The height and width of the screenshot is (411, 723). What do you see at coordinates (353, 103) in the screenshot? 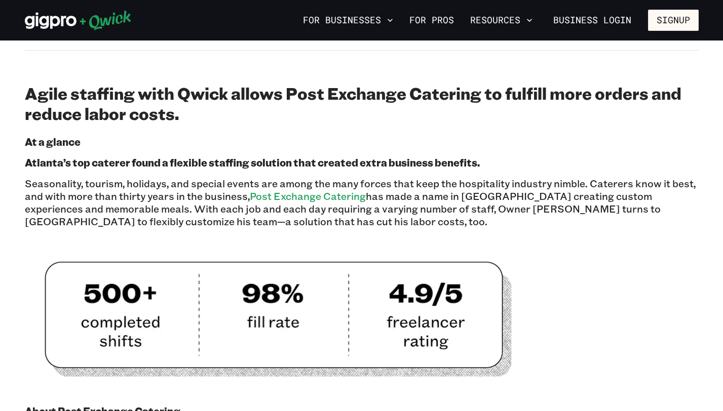
I see `b: Agile staffing with Qwick allows Post Exchange Catering to fulfill more orders and reduce labor c...` at bounding box center [353, 103].